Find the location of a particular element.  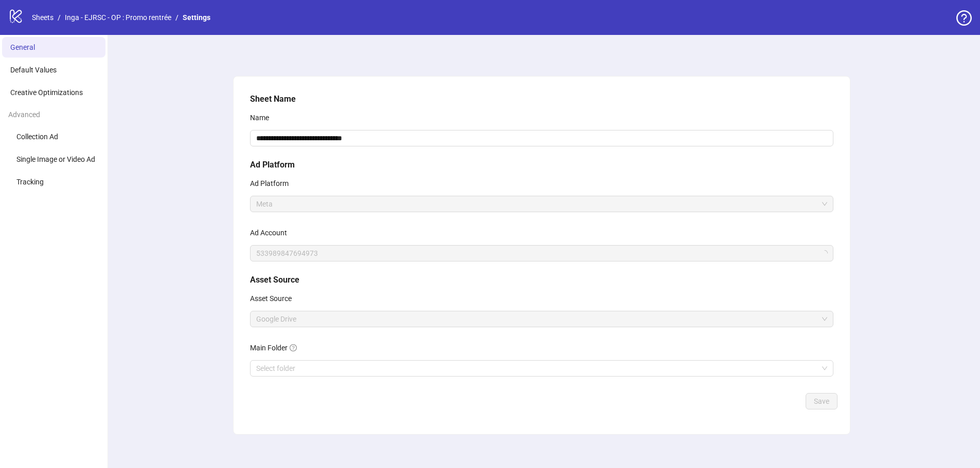

h5: Asset Source is located at coordinates (542, 280).